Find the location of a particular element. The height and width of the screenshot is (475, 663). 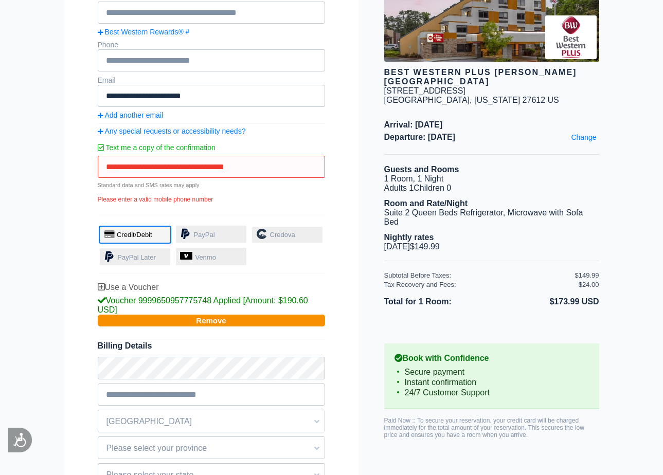

a: Change is located at coordinates (583, 137).